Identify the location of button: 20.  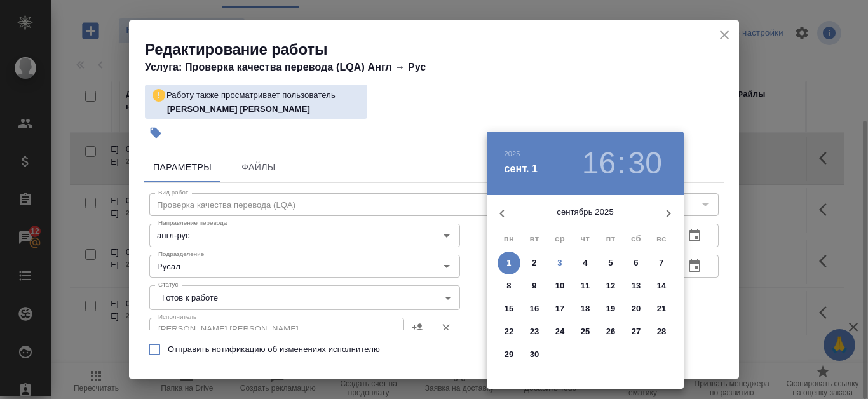
(636, 309).